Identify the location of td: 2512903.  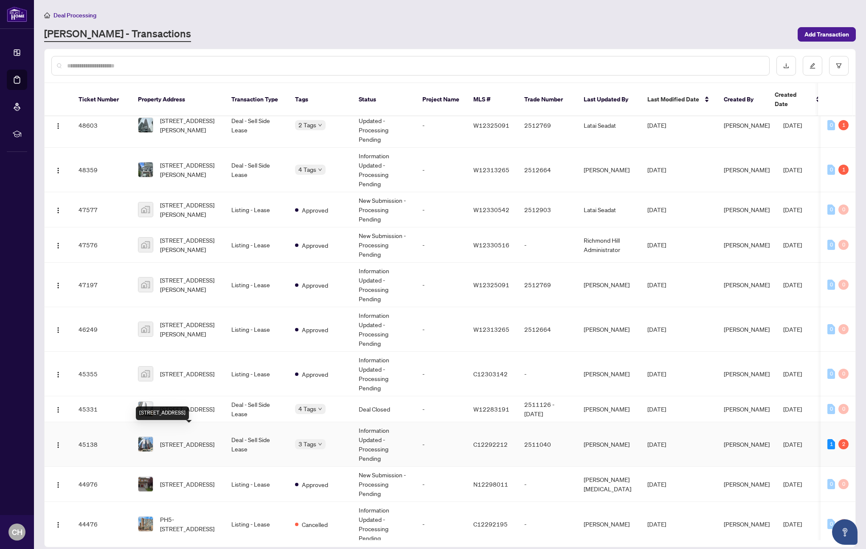
(547, 210).